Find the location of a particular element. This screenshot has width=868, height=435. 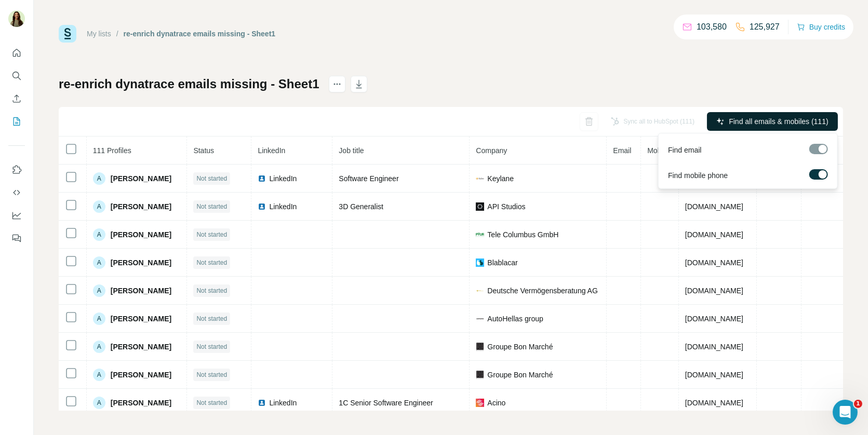

button: Dashboard is located at coordinates (17, 216).